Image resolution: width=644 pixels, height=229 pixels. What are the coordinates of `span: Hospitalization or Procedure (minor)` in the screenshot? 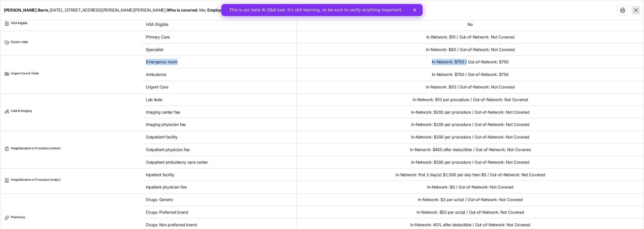 It's located at (36, 150).